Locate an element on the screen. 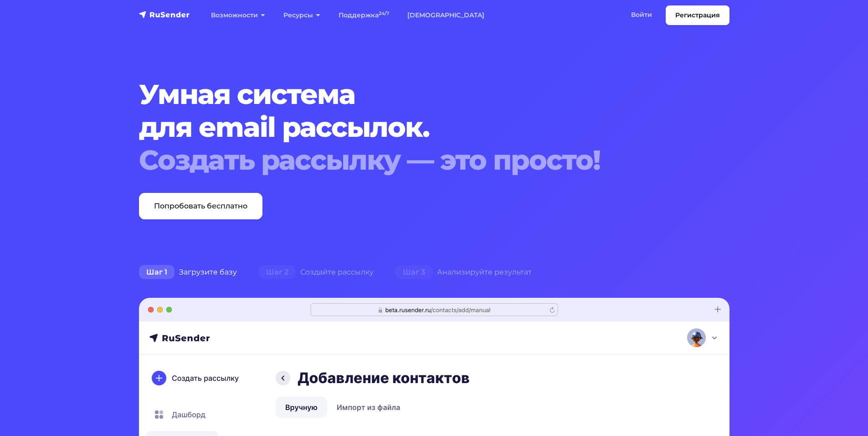  div: Создайте рассылку is located at coordinates (317, 273).